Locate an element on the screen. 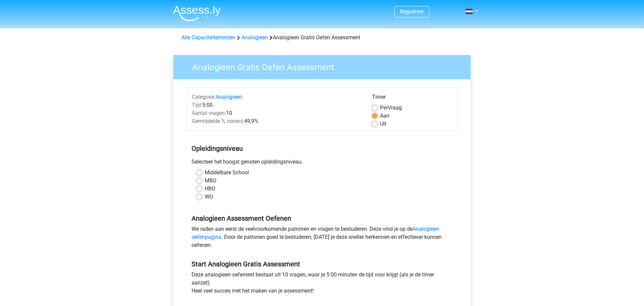 This screenshot has height=306, width=644. div: Timer is located at coordinates (412, 98).